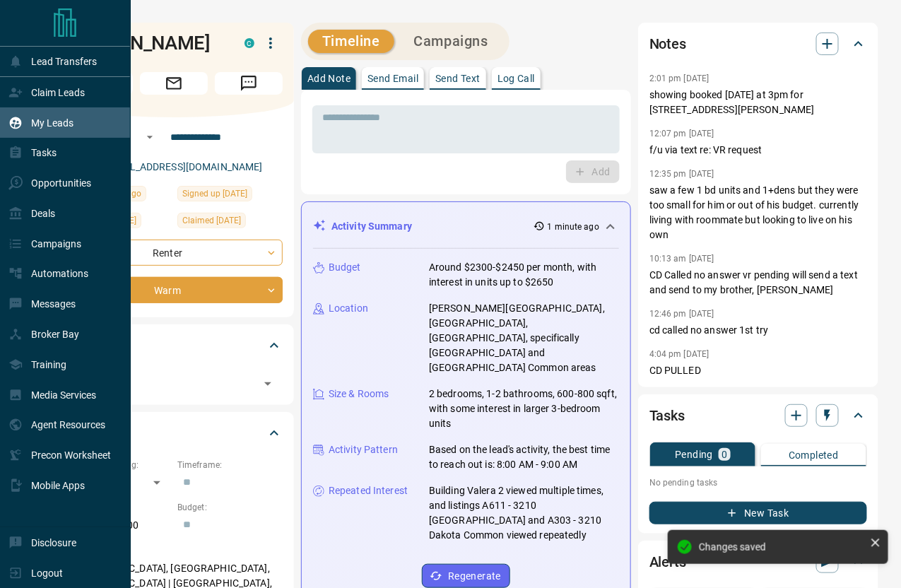  Describe the element at coordinates (759, 44) in the screenshot. I see `div: Notes` at that location.